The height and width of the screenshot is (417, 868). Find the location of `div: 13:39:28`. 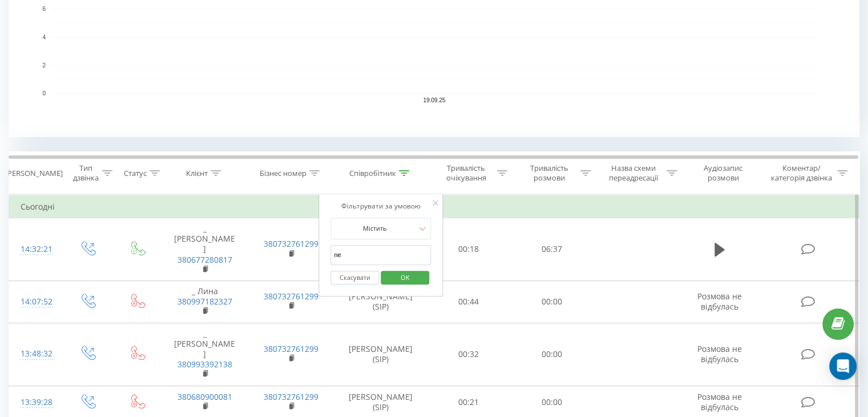

div: 13:39:28 is located at coordinates (35, 402).